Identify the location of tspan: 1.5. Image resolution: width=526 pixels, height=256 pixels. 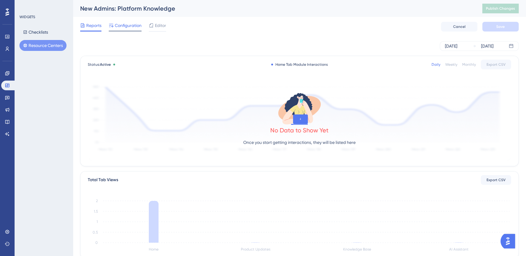
(96, 212).